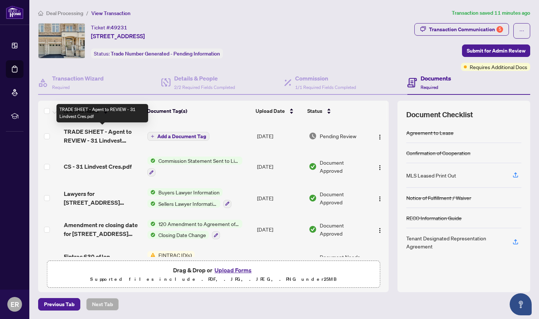 The image size is (539, 319). Describe the element at coordinates (189, 198) in the screenshot. I see `button: Status IconBuyers Lawyer InformationStatus IconSellers Lawyer Information` at that location.